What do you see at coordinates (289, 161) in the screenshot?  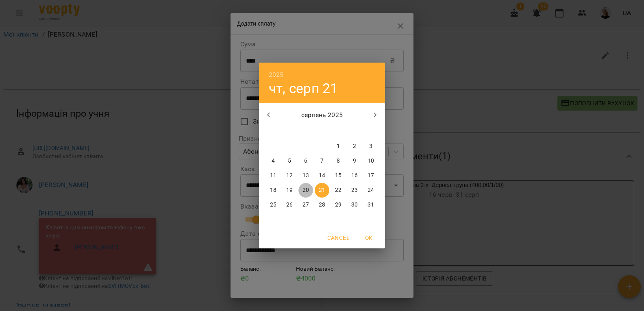 I see `button: 5` at bounding box center [289, 161].